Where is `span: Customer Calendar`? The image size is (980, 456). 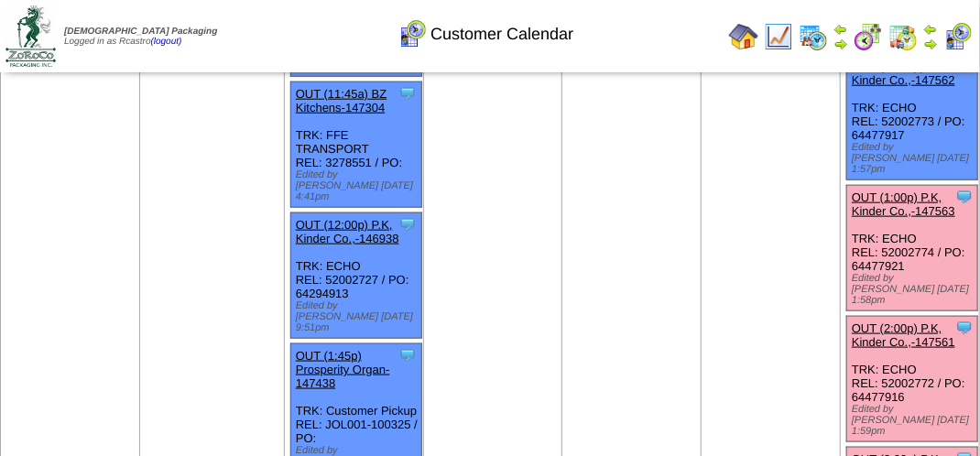
span: Customer Calendar is located at coordinates (502, 34).